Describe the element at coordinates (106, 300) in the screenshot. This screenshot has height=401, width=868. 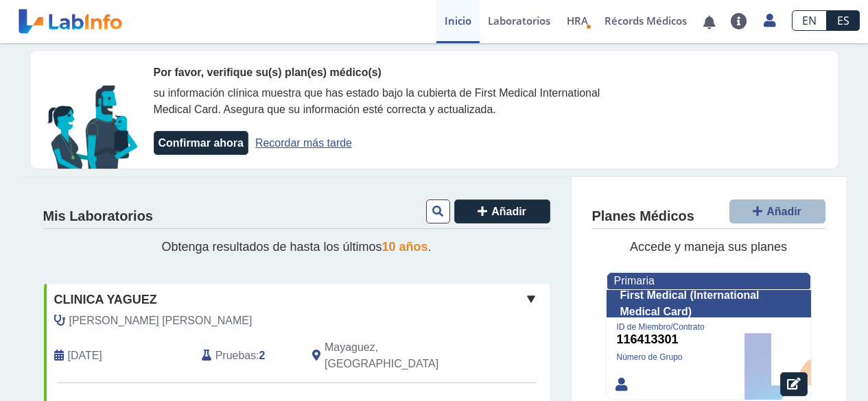
I see `span: Clinica Yaguez` at that location.